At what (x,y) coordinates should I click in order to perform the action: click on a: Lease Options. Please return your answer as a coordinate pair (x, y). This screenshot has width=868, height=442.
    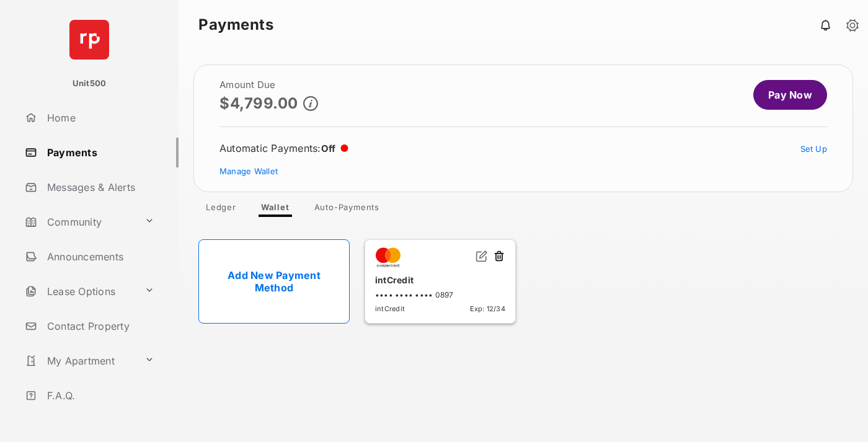
    Looking at the image, I should click on (80, 292).